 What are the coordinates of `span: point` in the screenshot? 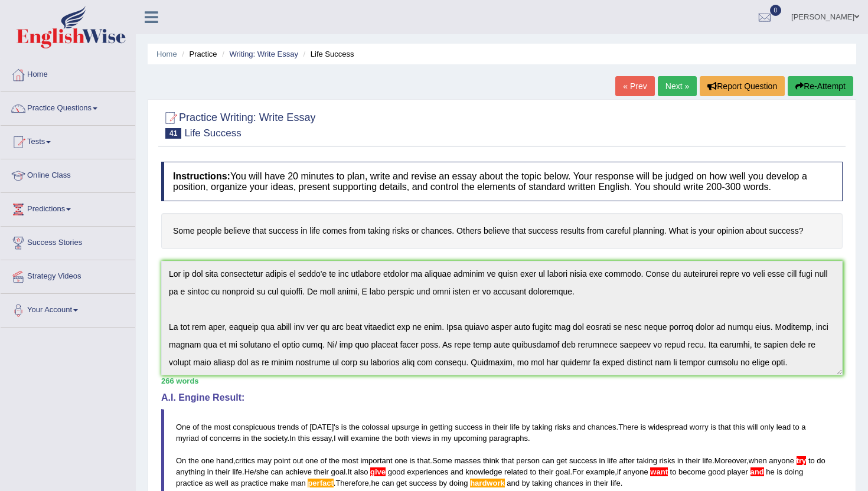 It's located at (282, 461).